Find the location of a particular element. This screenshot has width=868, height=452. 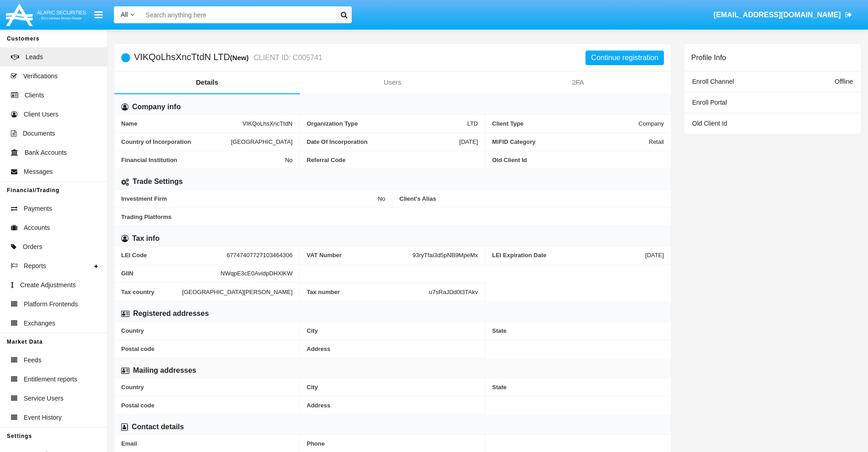

h6: Mailing addresses is located at coordinates (164, 371).